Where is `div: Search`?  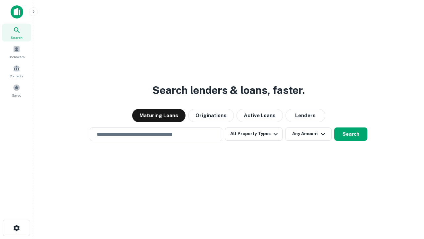 div: Search is located at coordinates (17, 32).